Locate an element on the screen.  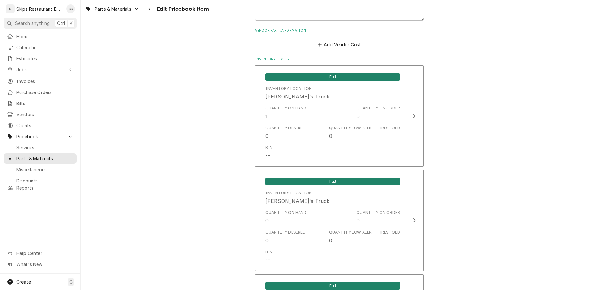
a: Clients is located at coordinates (40, 125).